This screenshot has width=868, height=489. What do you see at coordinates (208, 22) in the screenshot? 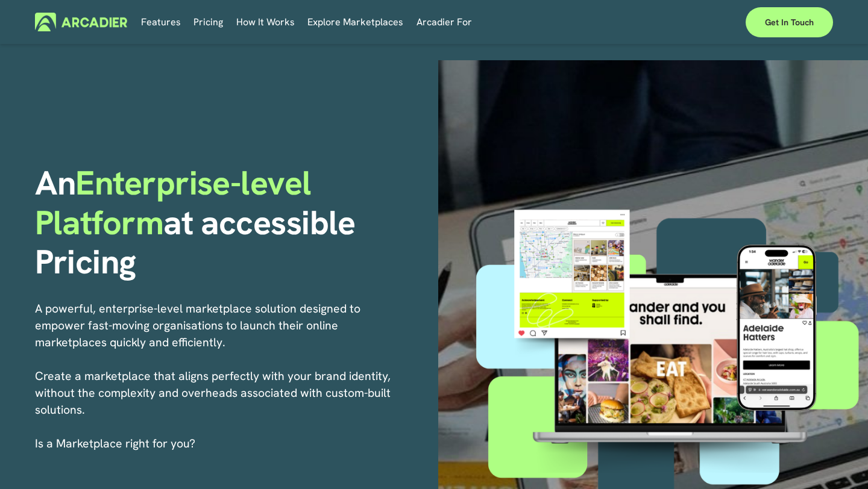
I see `a: Pricing` at bounding box center [208, 22].